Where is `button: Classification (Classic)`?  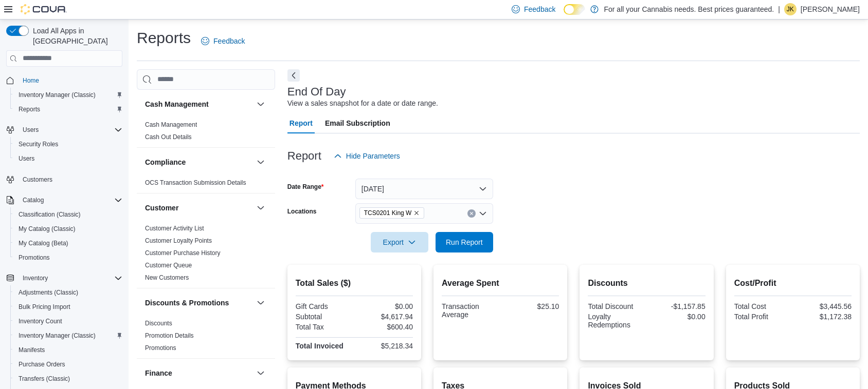 button: Classification (Classic) is located at coordinates (68, 215).